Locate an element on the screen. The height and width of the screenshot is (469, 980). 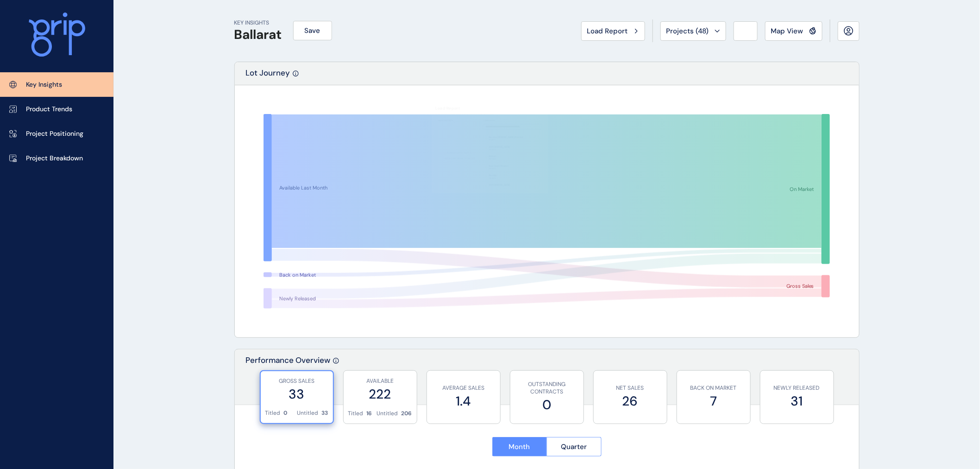
p: Performance Overview is located at coordinates (288, 379).